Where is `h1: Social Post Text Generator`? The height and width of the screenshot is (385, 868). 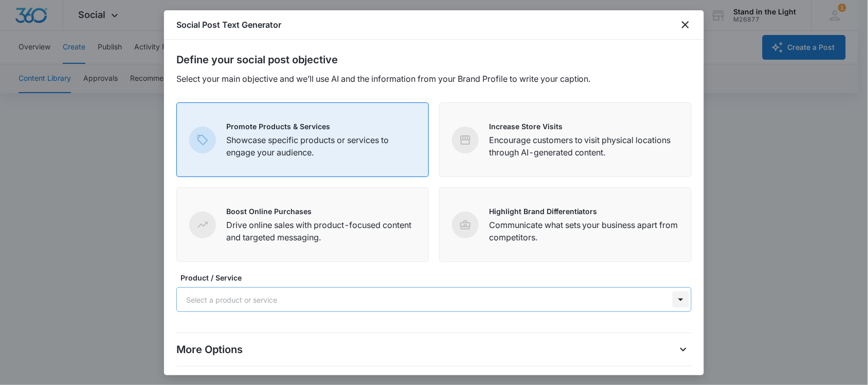
h1: Social Post Text Generator is located at coordinates (229, 24).